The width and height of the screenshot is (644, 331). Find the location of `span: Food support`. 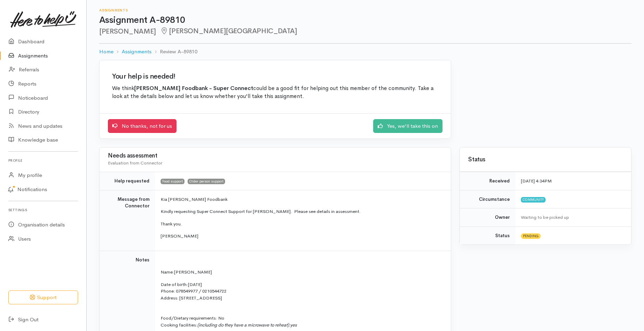

span: Food support is located at coordinates (172, 181).